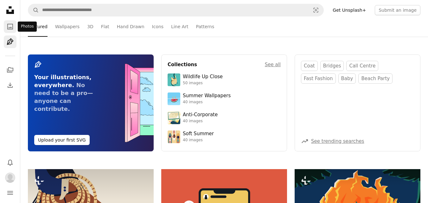  What do you see at coordinates (376, 79) in the screenshot?
I see `a: beach party` at bounding box center [376, 79].